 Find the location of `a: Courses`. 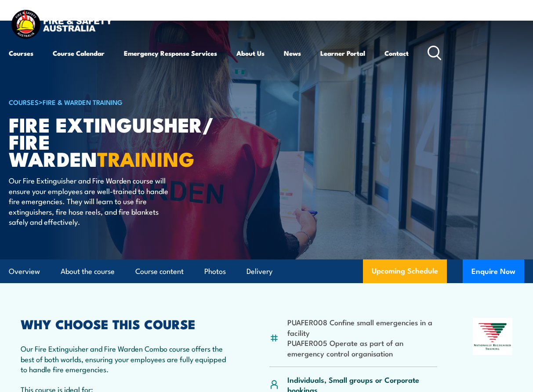

a: Courses is located at coordinates (21, 53).